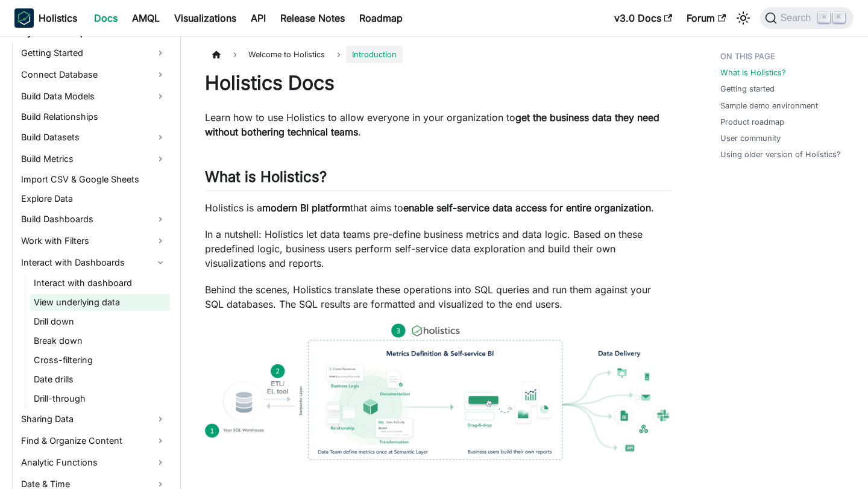  I want to click on h1: Holistics Docs, so click(438, 83).